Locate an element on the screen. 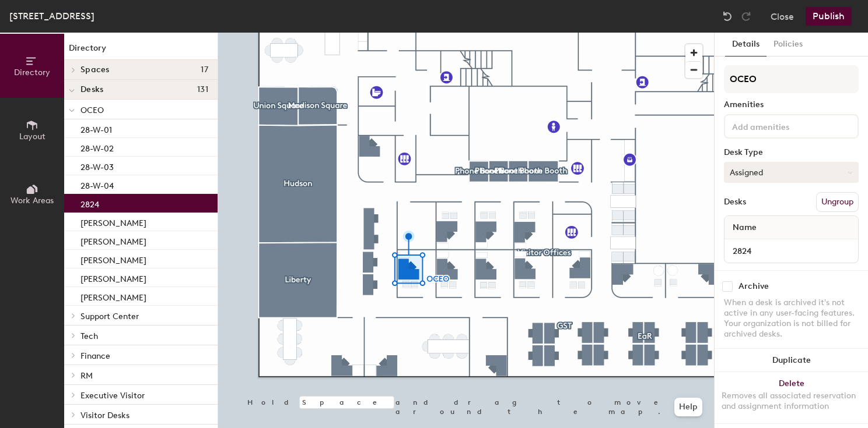 The image size is (868, 428). p: 28-W-03 is located at coordinates (97, 166).